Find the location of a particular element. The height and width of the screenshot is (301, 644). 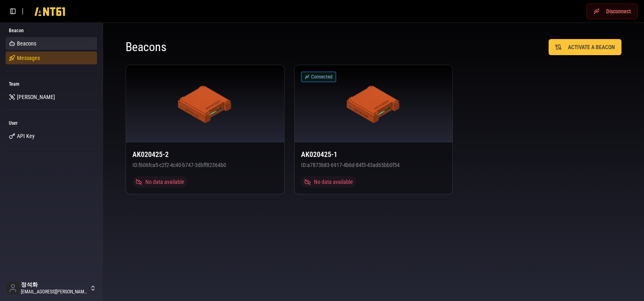

div: Connected is located at coordinates (318, 77).